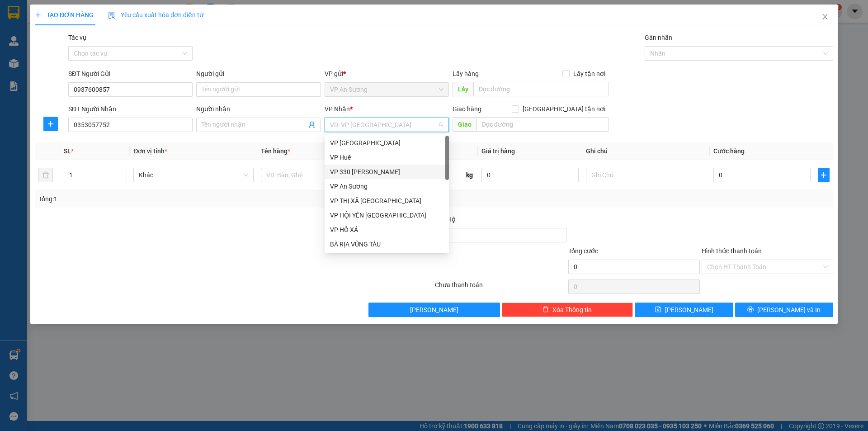 The image size is (868, 431). What do you see at coordinates (589, 73) in the screenshot?
I see `span: Lấy tận nơi` at bounding box center [589, 73].